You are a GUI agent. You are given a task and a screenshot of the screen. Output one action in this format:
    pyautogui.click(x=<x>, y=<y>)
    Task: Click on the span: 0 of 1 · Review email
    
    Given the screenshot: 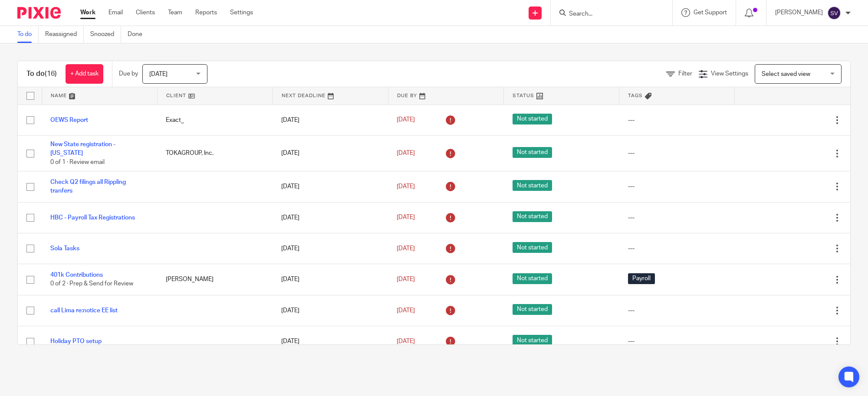 What is the action you would take?
    pyautogui.click(x=77, y=162)
    